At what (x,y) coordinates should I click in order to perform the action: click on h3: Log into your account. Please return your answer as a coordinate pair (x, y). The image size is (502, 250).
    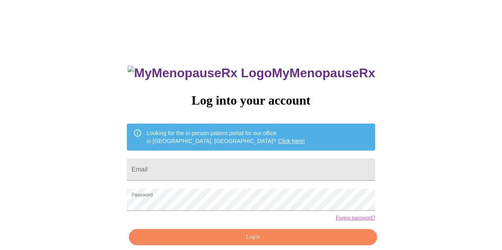
    Looking at the image, I should click on (251, 100).